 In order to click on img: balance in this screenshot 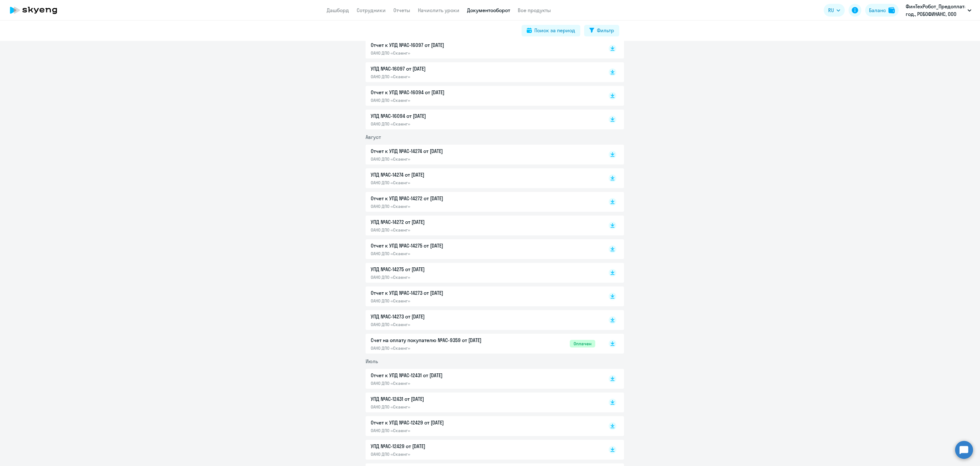, I will do `click(892, 10)`.